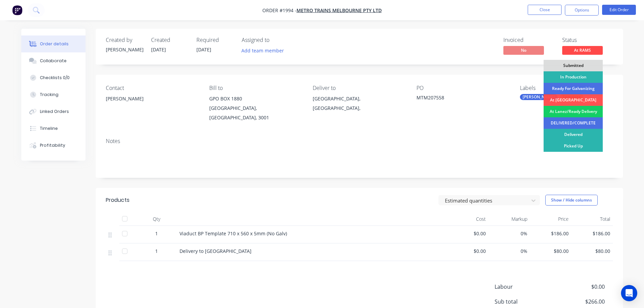  I want to click on div: At Lanez/Ready Delivery, so click(573, 112).